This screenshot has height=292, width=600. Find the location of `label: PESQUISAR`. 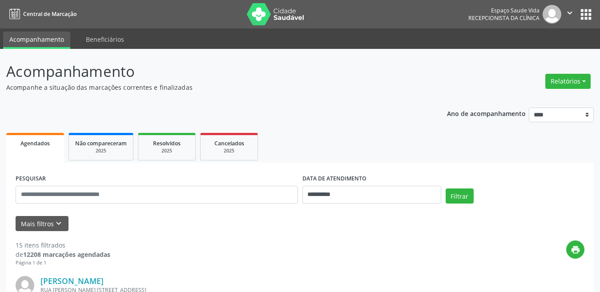

label: PESQUISAR is located at coordinates (31, 179).